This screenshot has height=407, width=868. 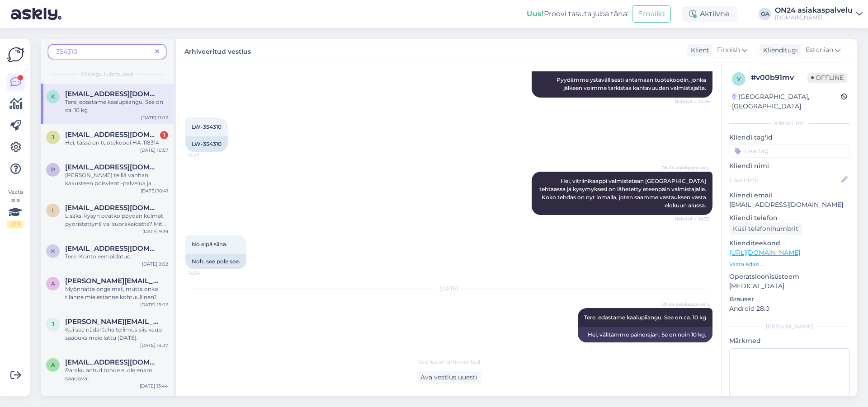 I want to click on span: joanna.tzortzis@gmail.com, so click(x=112, y=322).